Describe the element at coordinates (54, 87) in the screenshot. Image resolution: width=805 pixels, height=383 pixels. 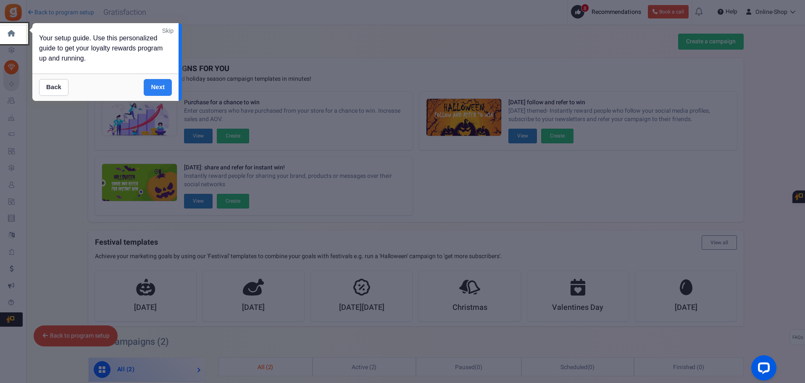
I see `a: Back` at that location.